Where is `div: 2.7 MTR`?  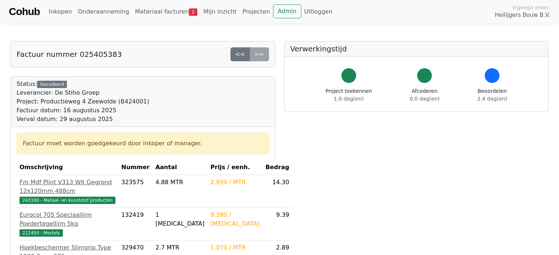 div: 2.7 MTR is located at coordinates (180, 248).